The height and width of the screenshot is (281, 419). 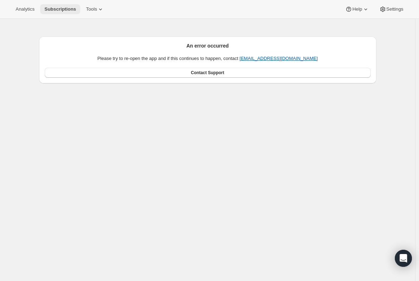 What do you see at coordinates (95, 9) in the screenshot?
I see `button: Tools` at bounding box center [95, 9].